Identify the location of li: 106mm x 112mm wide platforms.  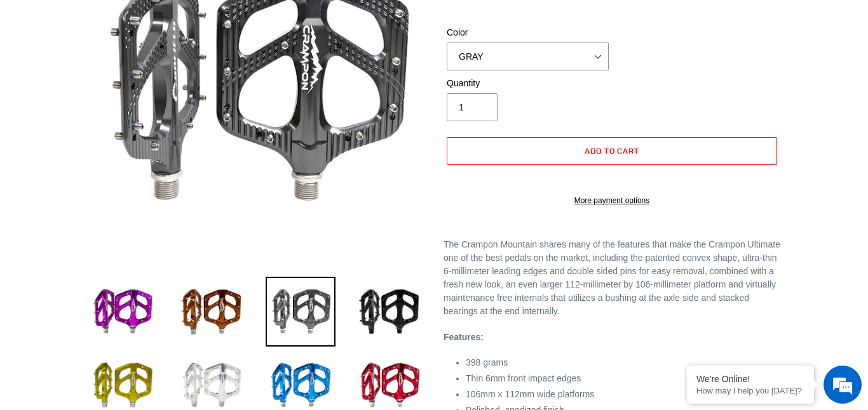
(622, 394).